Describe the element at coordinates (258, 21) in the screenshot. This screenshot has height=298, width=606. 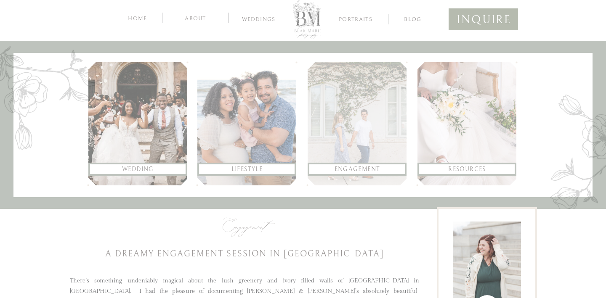
I see `a: Weddings` at that location.